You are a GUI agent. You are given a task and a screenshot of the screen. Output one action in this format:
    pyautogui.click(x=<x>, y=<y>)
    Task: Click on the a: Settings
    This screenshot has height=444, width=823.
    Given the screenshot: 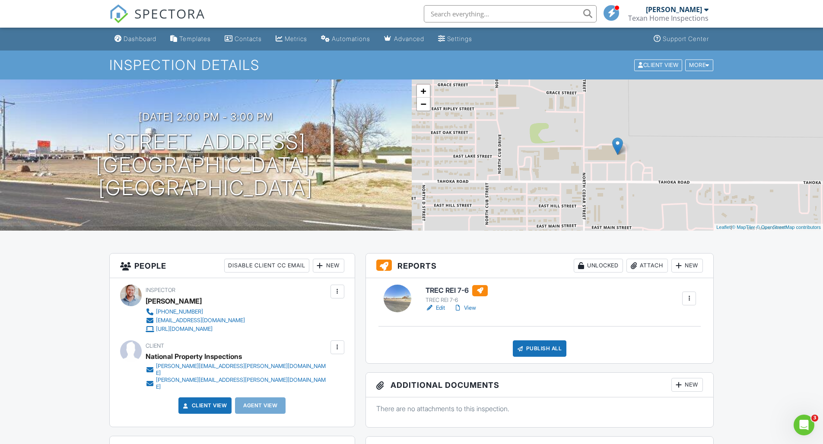 What is the action you would take?
    pyautogui.click(x=455, y=39)
    